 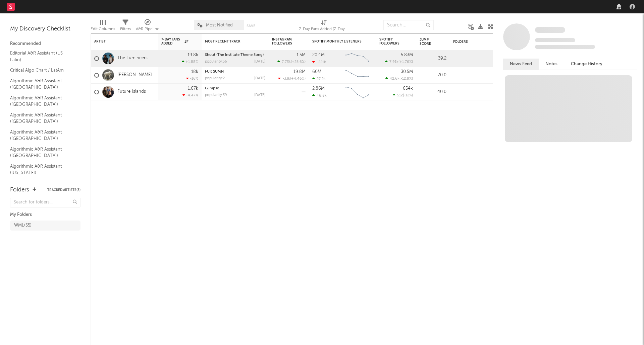 What do you see at coordinates (394, 62) in the screenshot?
I see `span: 7.91k` at bounding box center [394, 62].